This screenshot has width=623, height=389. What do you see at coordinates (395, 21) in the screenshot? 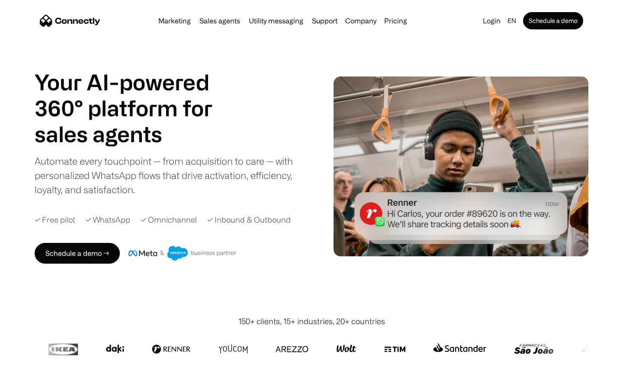
I see `a: Pricing` at bounding box center [395, 21].